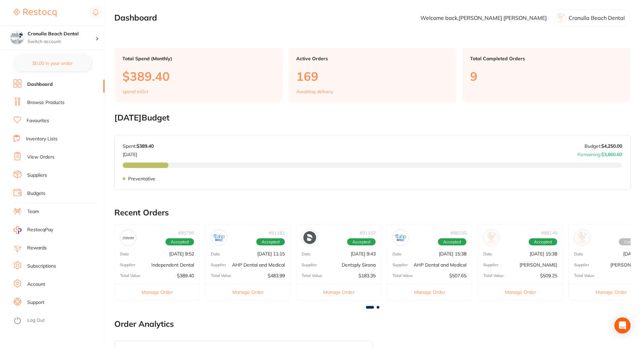 The width and height of the screenshot is (644, 347). What do you see at coordinates (145, 146) in the screenshot?
I see `strong: $389.40` at bounding box center [145, 146].